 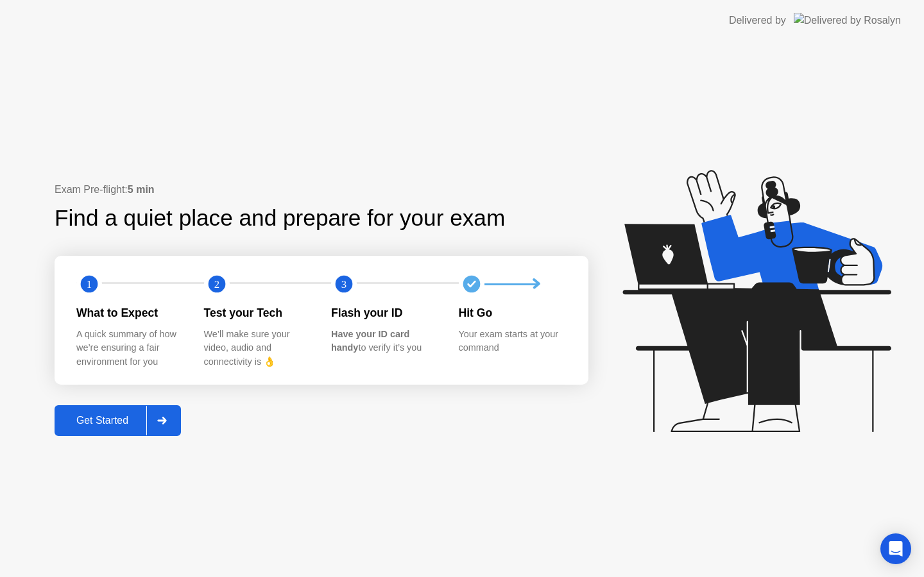 I want to click on button: Get Started, so click(x=118, y=421).